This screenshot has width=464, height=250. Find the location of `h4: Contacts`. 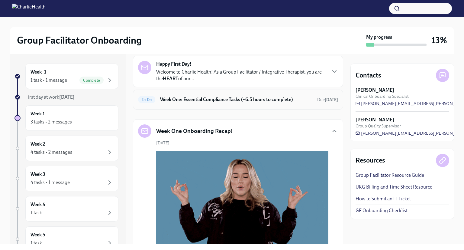

h4: Contacts is located at coordinates (368, 75).